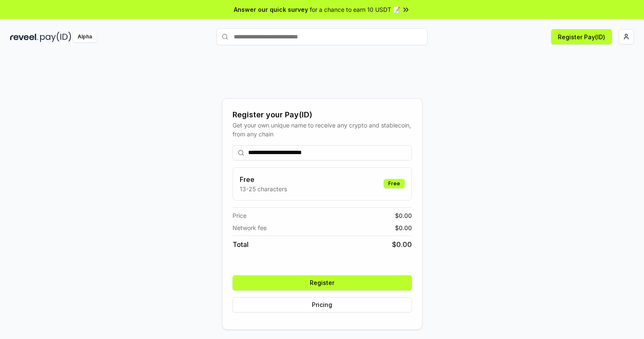 This screenshot has height=339, width=644. I want to click on img: pay_id, so click(56, 37).